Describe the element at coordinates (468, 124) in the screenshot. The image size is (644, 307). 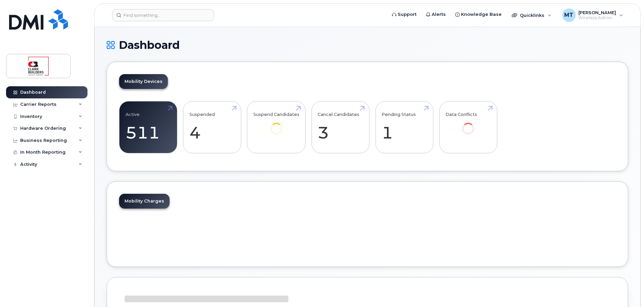
I see `a: Data Conflicts` at that location.